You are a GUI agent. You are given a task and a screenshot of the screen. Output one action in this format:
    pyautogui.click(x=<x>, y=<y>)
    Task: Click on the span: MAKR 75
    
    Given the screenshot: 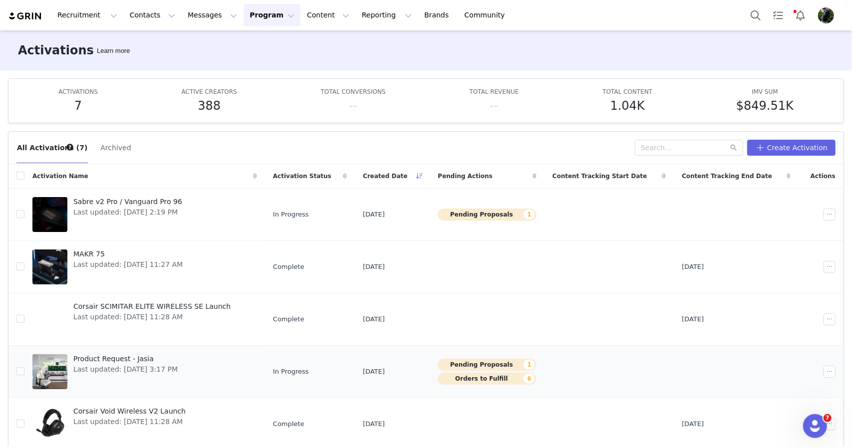 What is the action you would take?
    pyautogui.click(x=128, y=254)
    